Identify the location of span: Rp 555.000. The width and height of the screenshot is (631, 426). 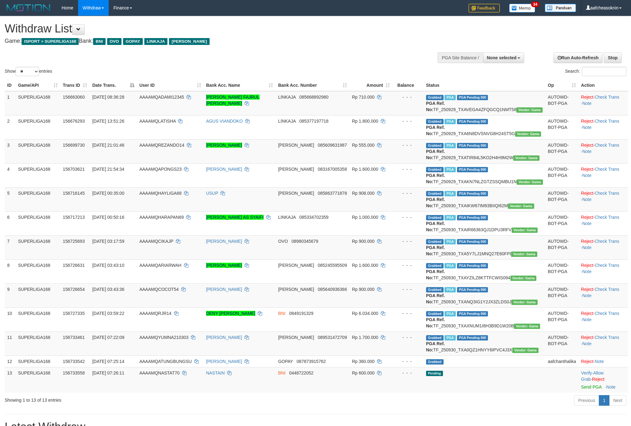
(363, 145).